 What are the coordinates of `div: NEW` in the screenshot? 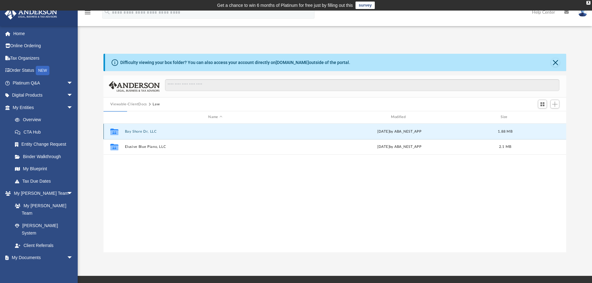 It's located at (43, 71).